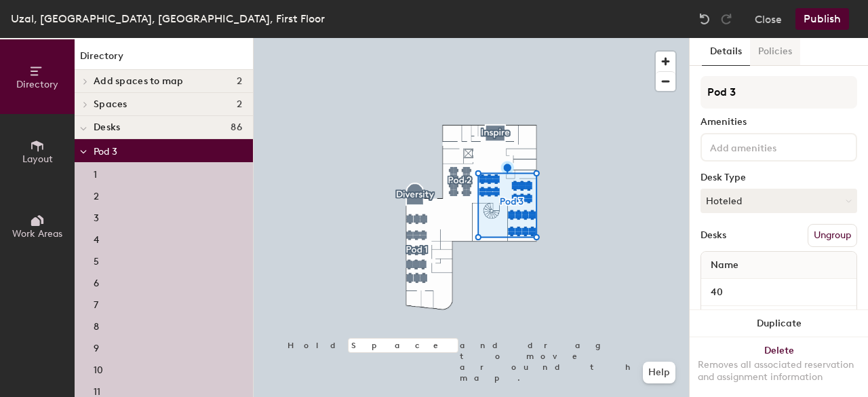  I want to click on span: Add spaces to map, so click(139, 81).